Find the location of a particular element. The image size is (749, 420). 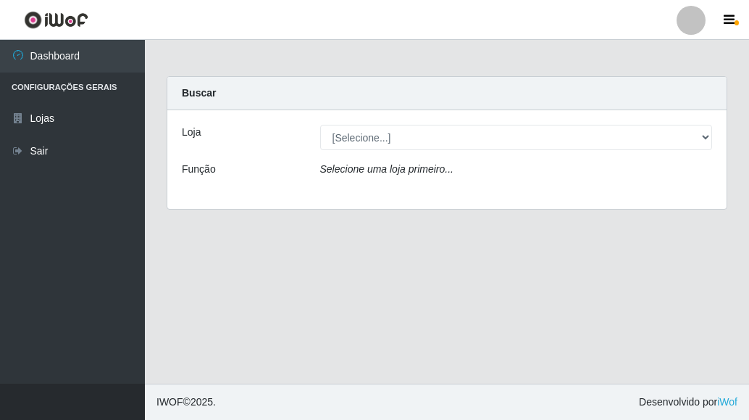

a: iWof is located at coordinates (727, 401).